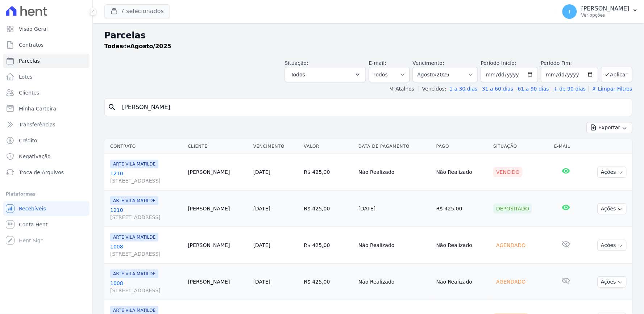  What do you see at coordinates (218, 146) in the screenshot?
I see `th: Cliente` at bounding box center [218, 146].